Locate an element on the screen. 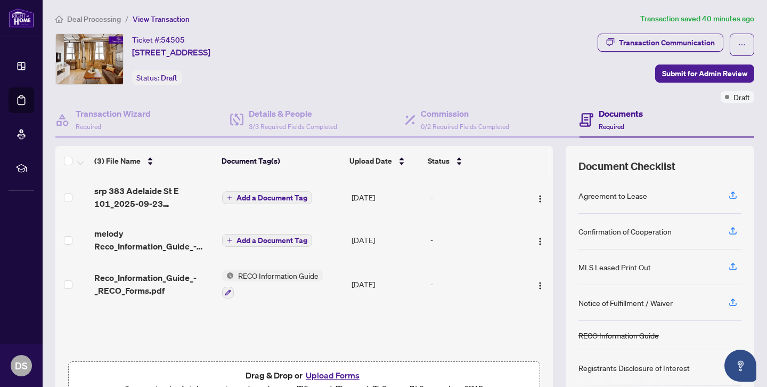 The width and height of the screenshot is (767, 387). div: Agreement to Lease is located at coordinates (612, 195).